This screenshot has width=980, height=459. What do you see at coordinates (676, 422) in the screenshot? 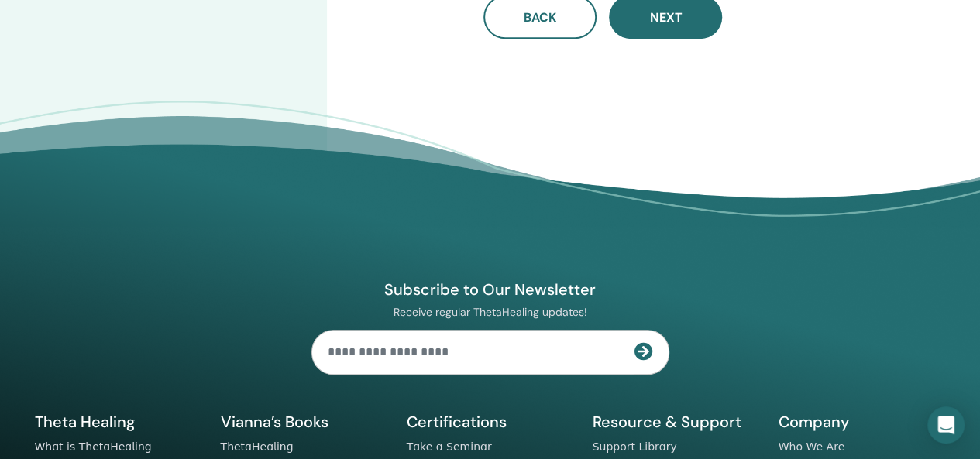
I see `h5: Resource & Support` at bounding box center [676, 422].